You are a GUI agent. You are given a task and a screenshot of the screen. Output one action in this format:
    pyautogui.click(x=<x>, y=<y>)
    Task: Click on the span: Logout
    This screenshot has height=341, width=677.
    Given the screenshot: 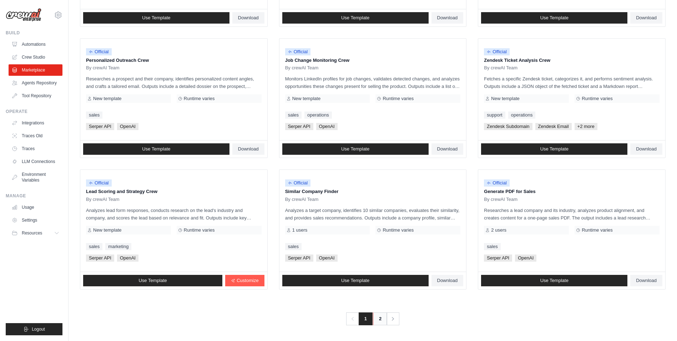 What is the action you would take?
    pyautogui.click(x=38, y=329)
    